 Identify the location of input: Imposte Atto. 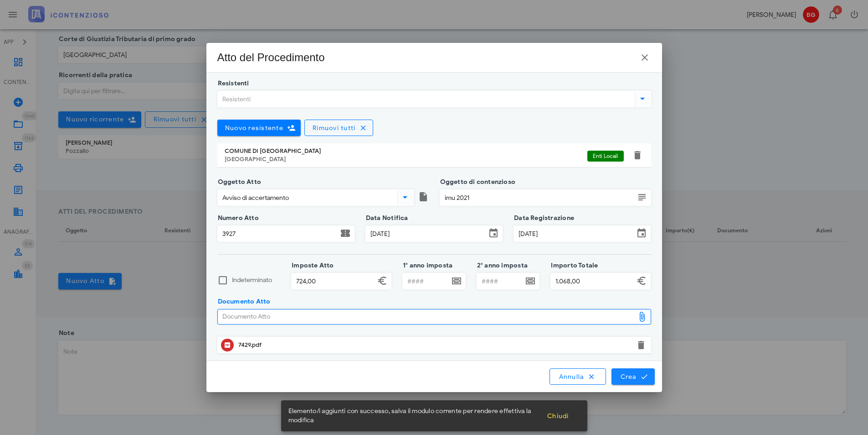
(333, 281).